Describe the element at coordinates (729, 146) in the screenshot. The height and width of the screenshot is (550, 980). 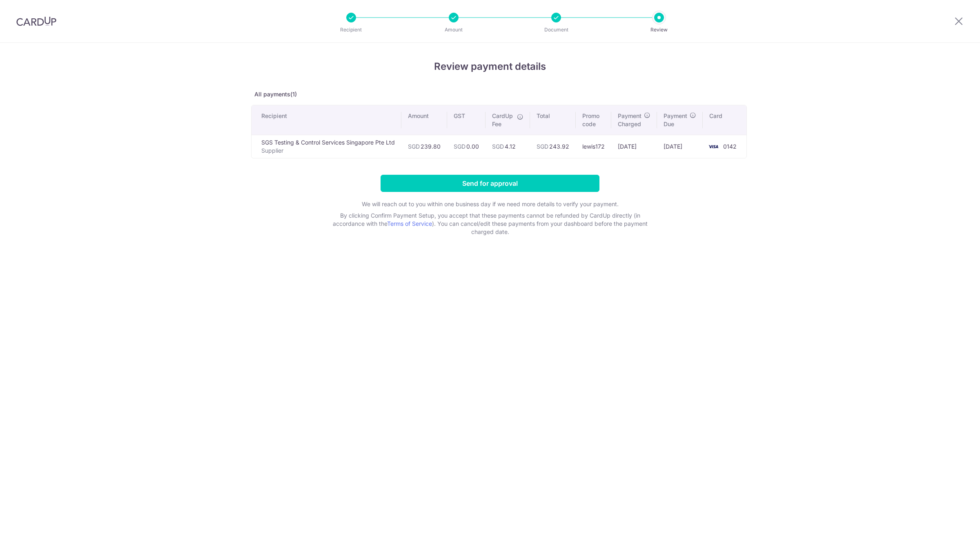
I see `span: 0142` at that location.